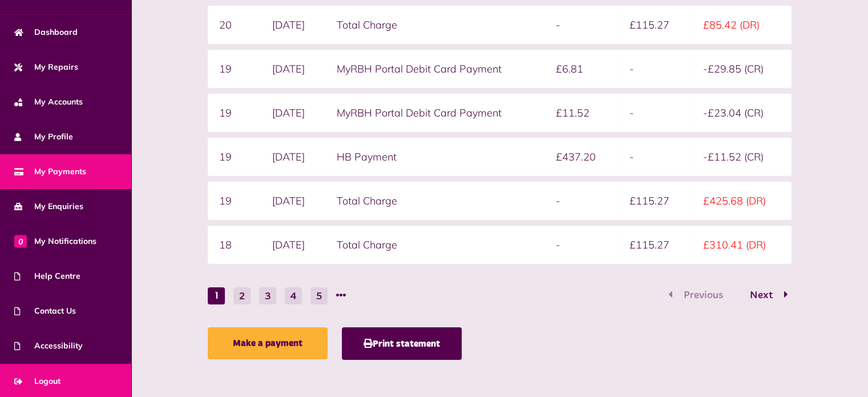 The height and width of the screenshot is (397, 868). I want to click on span: My Notifications, so click(56, 241).